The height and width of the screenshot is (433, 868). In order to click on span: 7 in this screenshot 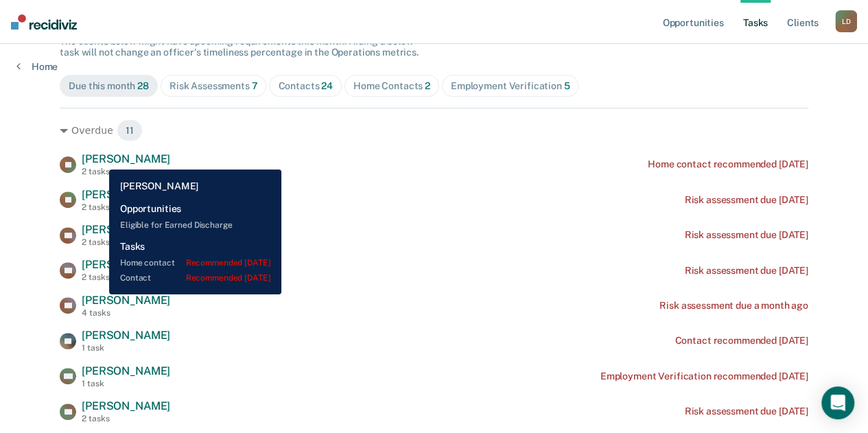, I will do `click(255, 86)`.